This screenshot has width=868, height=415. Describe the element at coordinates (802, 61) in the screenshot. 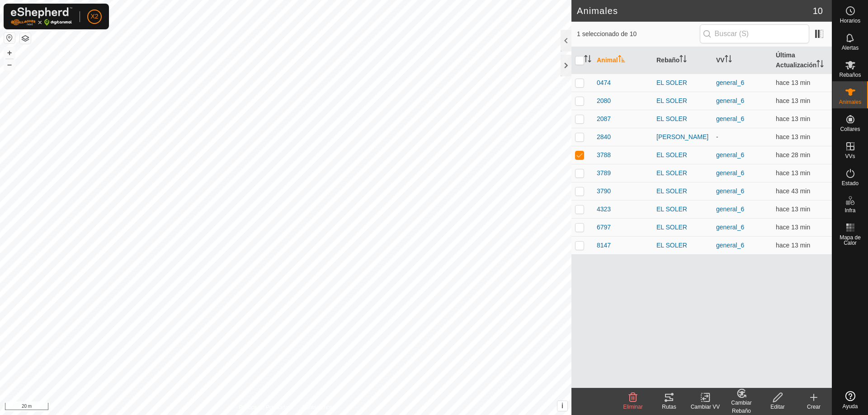

I see `th: Última Actualización` at that location.